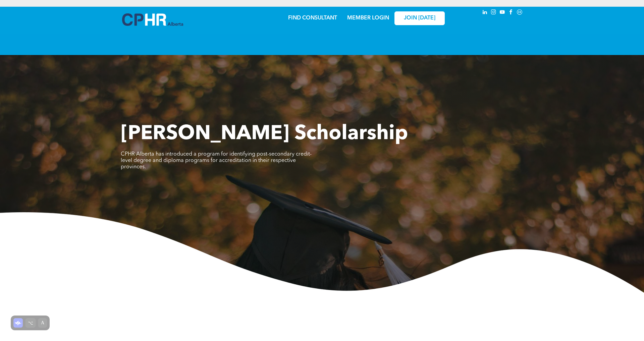  I want to click on a: FIND CONSULTANT, so click(313, 18).